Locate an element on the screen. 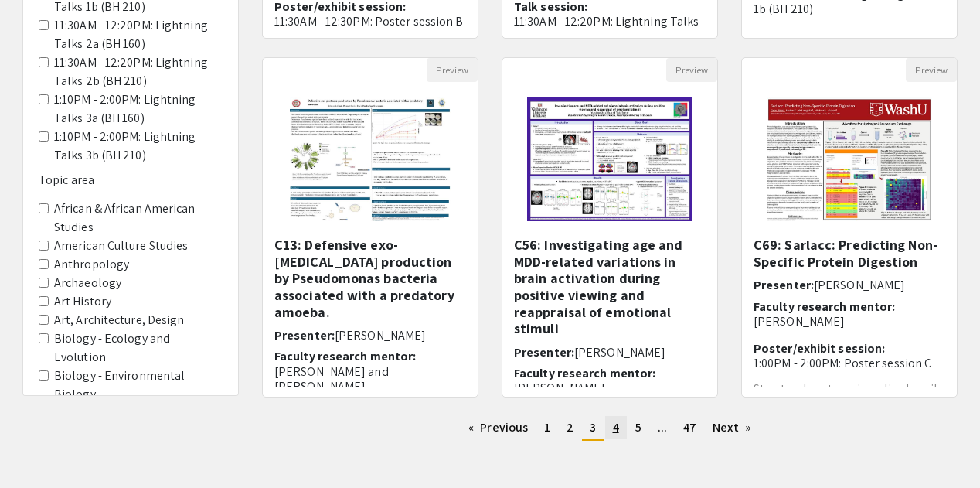  div: Open Presentation <p>C69: Sarlacc: Predicting Non-Specific Protein Digestion</p> is located at coordinates (849, 228).